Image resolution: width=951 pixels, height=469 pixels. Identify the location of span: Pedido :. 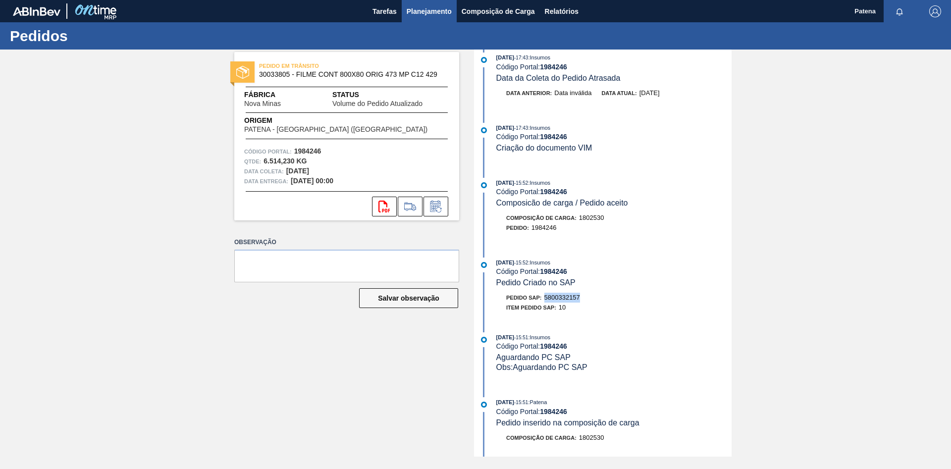
(518, 228).